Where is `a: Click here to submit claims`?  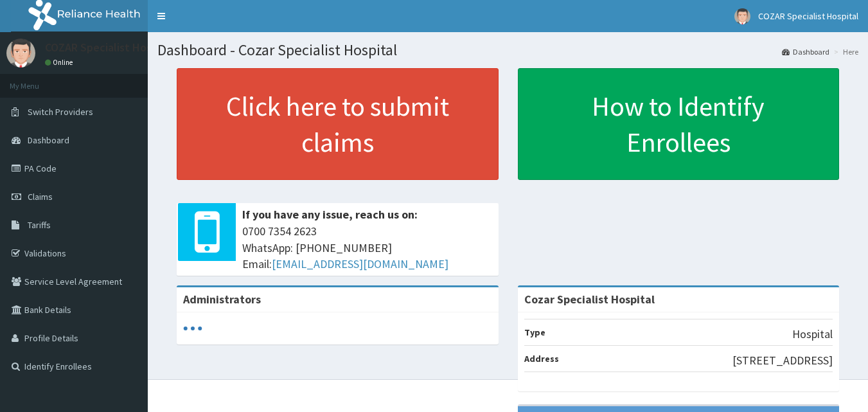 a: Click here to submit claims is located at coordinates (338, 124).